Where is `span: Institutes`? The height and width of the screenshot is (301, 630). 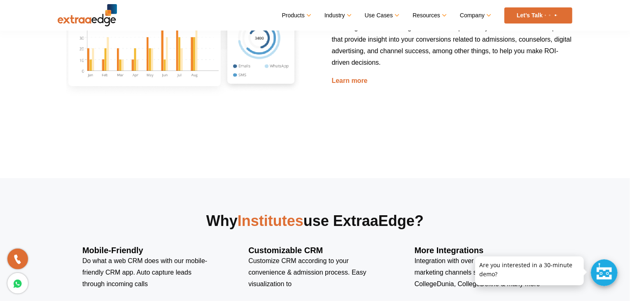
span: Institutes is located at coordinates (271, 220).